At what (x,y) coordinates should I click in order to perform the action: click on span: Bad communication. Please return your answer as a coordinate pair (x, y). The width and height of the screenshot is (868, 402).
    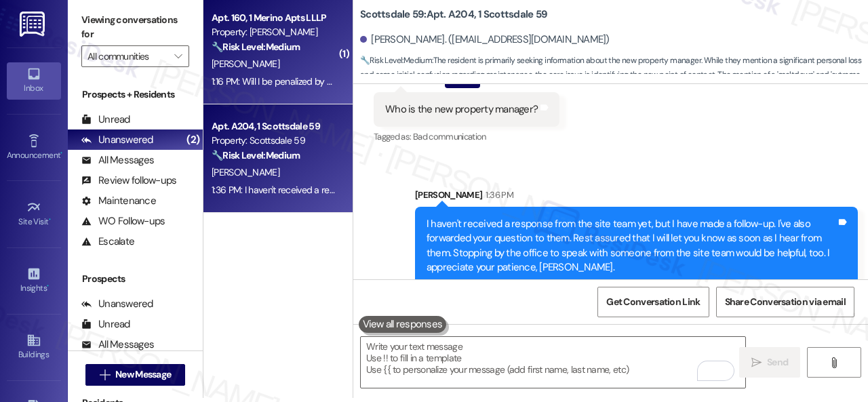
    Looking at the image, I should click on (450, 137).